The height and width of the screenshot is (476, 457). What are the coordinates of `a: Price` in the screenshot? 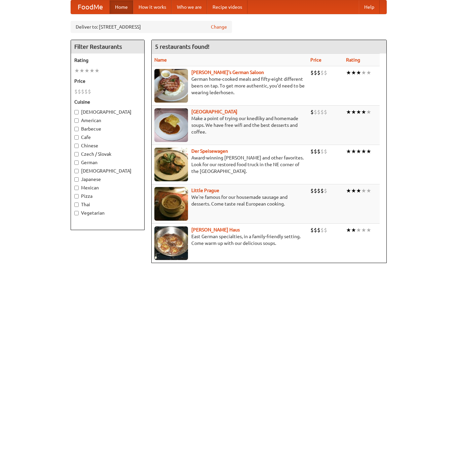 It's located at (316, 60).